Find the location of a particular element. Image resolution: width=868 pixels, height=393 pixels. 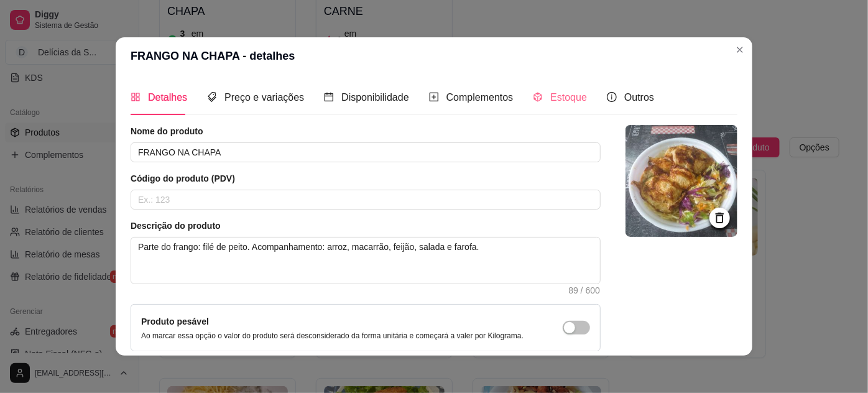

article: Código do produto (PDV) is located at coordinates (366, 179).